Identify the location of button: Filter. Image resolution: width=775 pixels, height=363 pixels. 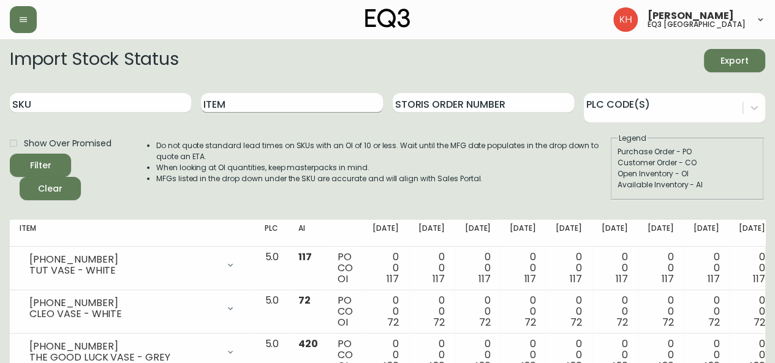
(40, 165).